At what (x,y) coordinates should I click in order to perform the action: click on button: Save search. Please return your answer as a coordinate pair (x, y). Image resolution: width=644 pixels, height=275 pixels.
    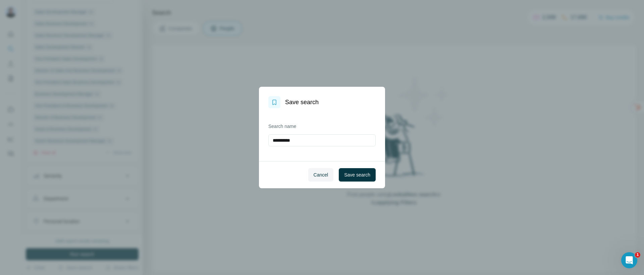
    Looking at the image, I should click on (357, 175).